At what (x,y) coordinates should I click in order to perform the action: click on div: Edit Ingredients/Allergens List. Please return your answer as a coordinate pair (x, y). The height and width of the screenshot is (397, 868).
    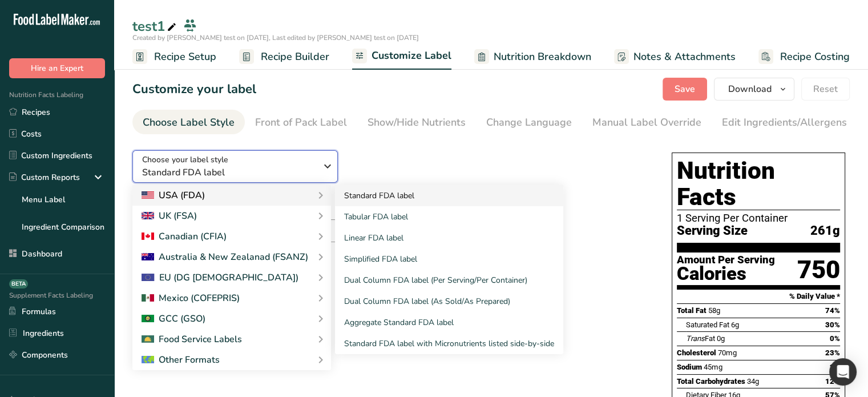
    Looking at the image, I should click on (795, 122).